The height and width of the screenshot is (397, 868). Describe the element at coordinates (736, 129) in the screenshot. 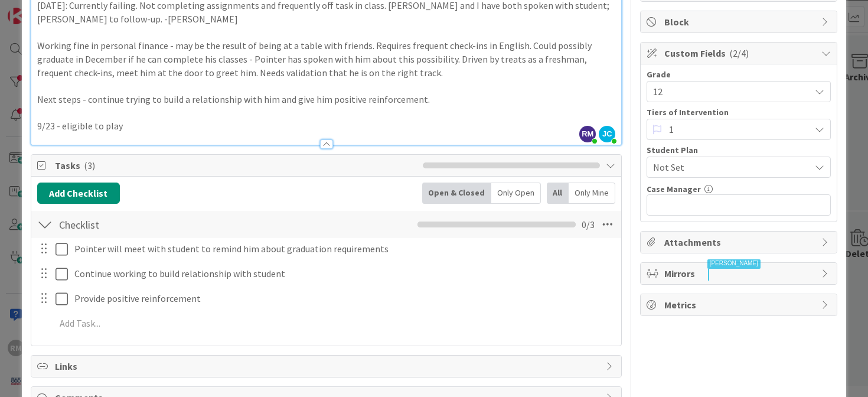

I see `span: 1` at that location.